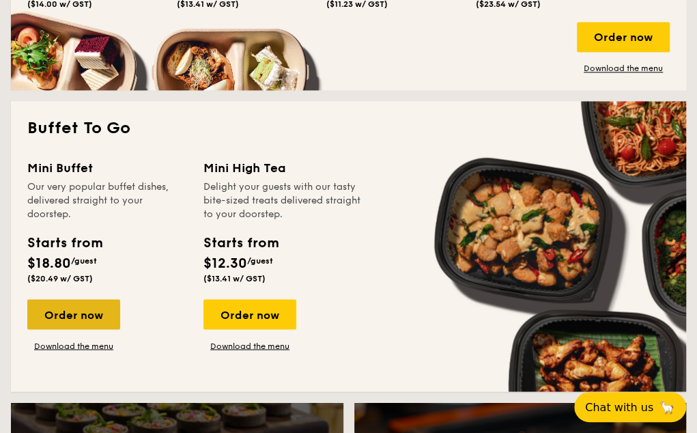 The height and width of the screenshot is (433, 697). Describe the element at coordinates (107, 201) in the screenshot. I see `div: Our very popular buffet dishes, delivered straight to your doorstep.` at that location.